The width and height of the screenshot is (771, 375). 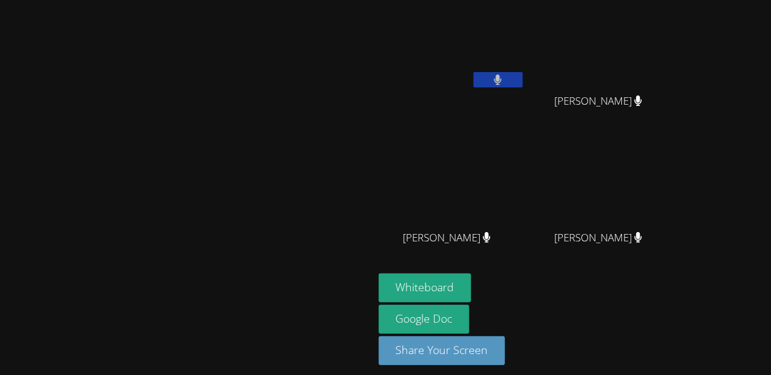 What do you see at coordinates (424, 319) in the screenshot?
I see `a: Google Doc` at bounding box center [424, 319].